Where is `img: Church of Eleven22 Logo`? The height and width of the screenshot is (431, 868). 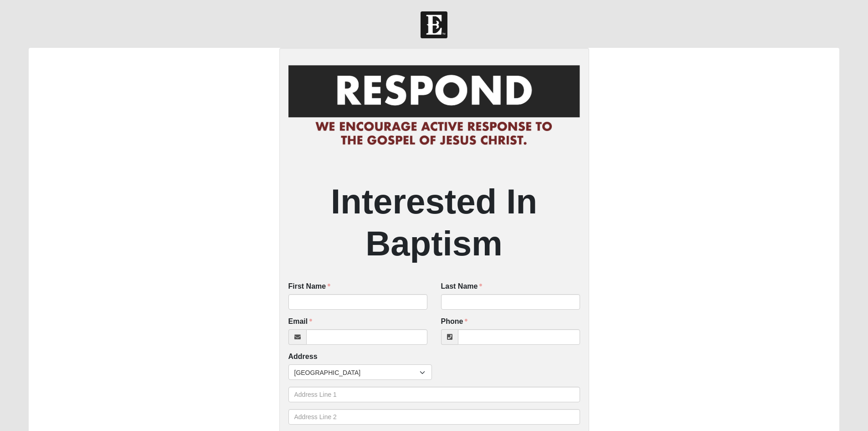 img: Church of Eleven22 Logo is located at coordinates (434, 24).